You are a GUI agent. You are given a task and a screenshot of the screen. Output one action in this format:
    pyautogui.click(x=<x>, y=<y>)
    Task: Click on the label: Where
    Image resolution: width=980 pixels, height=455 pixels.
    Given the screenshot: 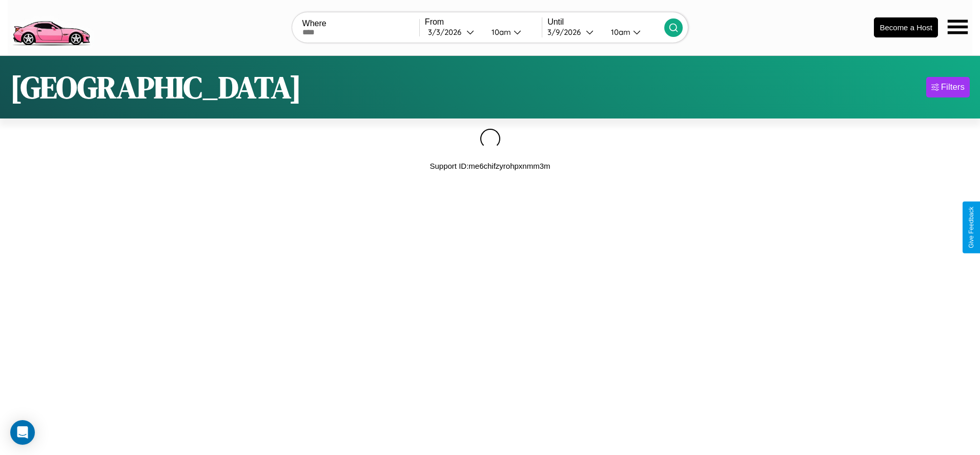 What is the action you would take?
    pyautogui.click(x=361, y=23)
    